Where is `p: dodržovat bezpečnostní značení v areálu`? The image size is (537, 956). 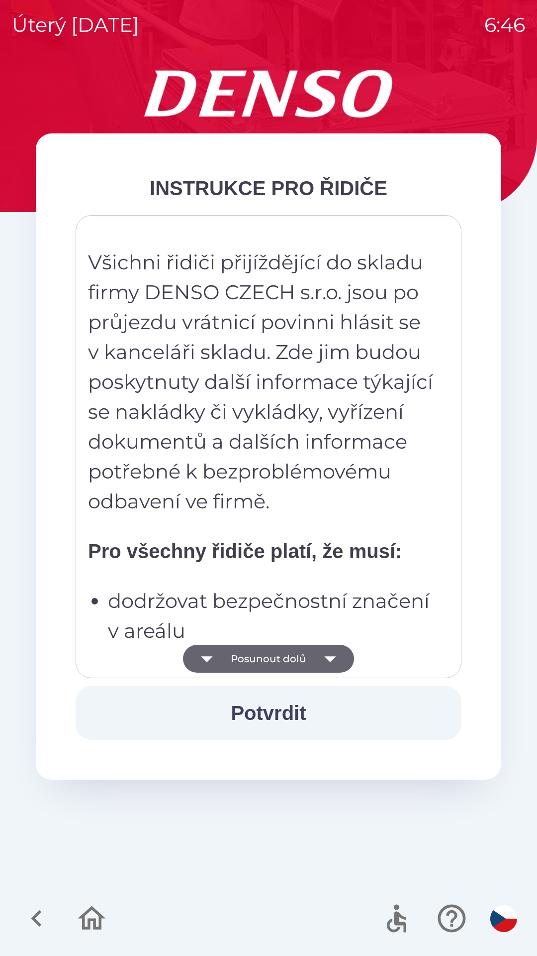 p: dodržovat bezpečnostní značení v areálu is located at coordinates (272, 616).